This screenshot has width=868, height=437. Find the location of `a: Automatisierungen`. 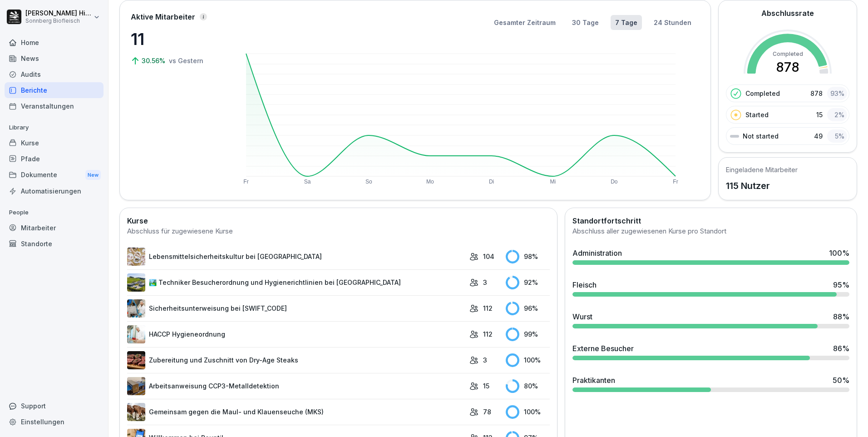

a: Automatisierungen is located at coordinates (54, 191).